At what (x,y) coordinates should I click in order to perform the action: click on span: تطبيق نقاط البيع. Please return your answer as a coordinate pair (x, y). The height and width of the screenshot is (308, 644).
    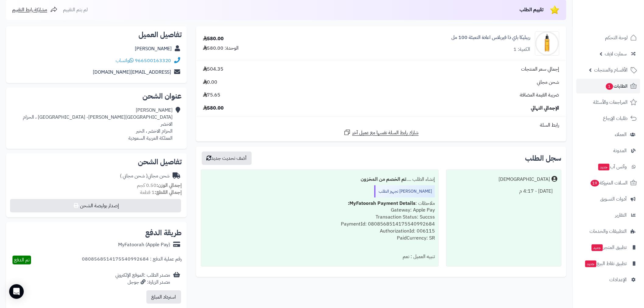
    Looking at the image, I should click on (606, 264).